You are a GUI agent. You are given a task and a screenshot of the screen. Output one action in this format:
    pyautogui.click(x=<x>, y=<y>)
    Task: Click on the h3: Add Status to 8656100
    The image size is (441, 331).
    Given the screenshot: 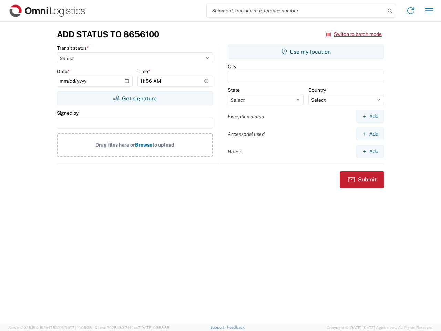 What is the action you would take?
    pyautogui.click(x=108, y=34)
    